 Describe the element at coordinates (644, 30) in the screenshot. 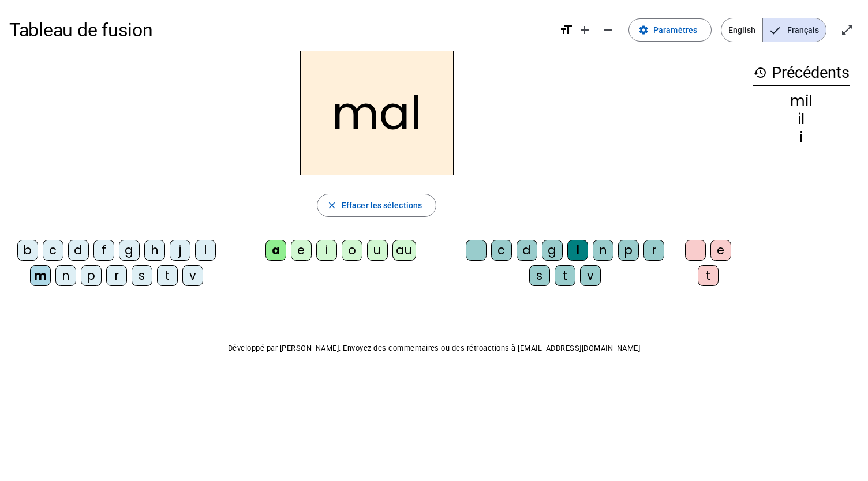

I see `mat-icon: settings` at that location.